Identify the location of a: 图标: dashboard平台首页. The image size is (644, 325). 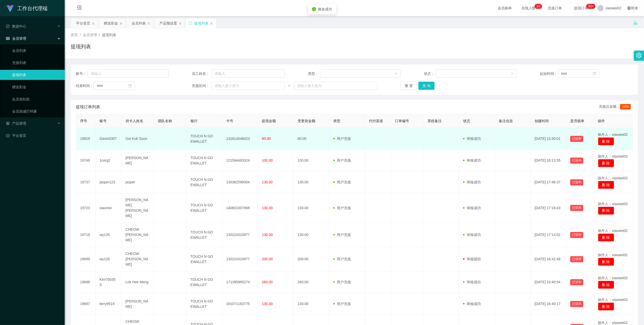
(33, 135).